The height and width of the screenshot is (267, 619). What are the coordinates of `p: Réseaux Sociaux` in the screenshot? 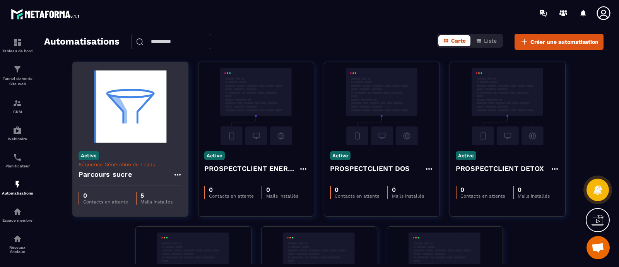 It's located at (17, 249).